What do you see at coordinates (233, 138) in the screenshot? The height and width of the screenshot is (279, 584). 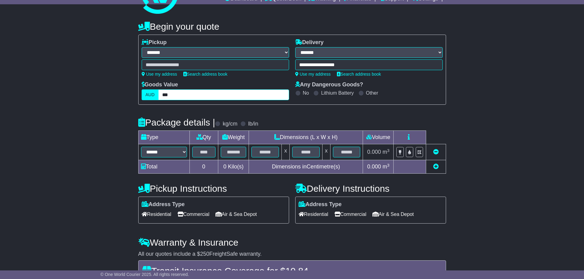 I see `td: Weight` at bounding box center [233, 138].